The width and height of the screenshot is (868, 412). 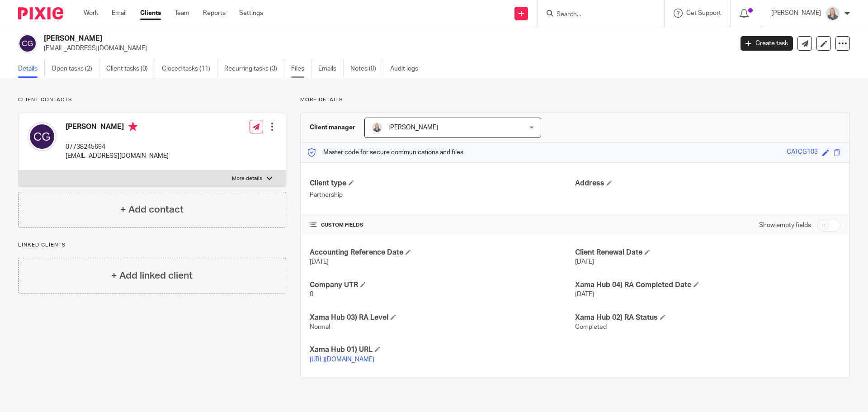 What do you see at coordinates (331, 69) in the screenshot?
I see `a: Emails` at bounding box center [331, 69].